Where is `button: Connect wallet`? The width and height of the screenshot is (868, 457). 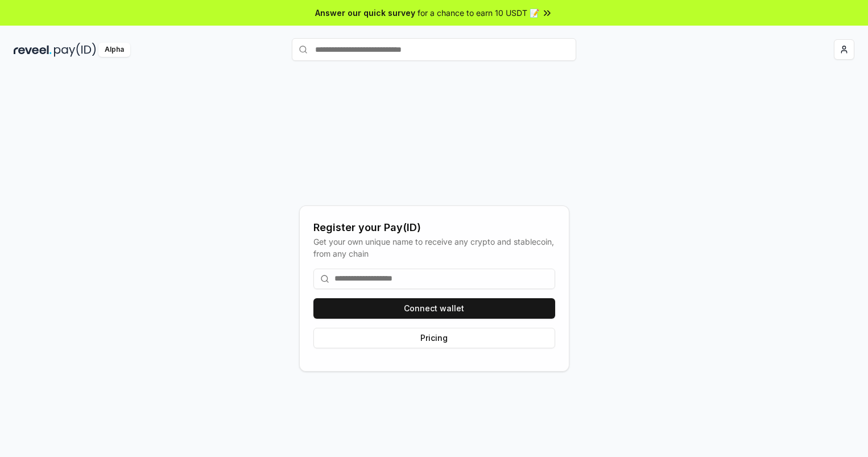
button: Connect wallet is located at coordinates (434, 308).